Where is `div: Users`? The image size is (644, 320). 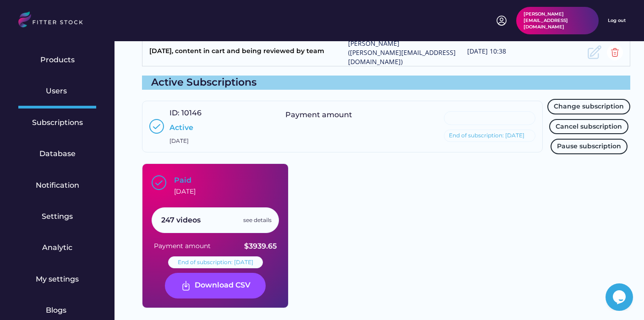
div: Users is located at coordinates (57, 91).